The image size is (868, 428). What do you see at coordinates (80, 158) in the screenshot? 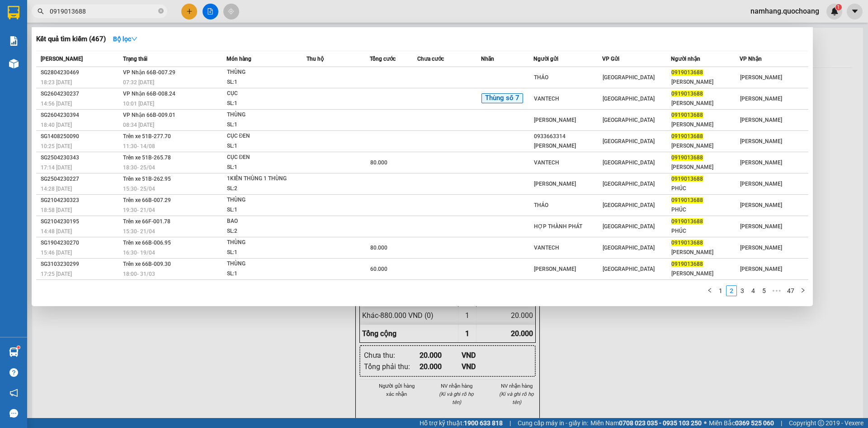
I see `div: SG2504230343` at bounding box center [80, 158].